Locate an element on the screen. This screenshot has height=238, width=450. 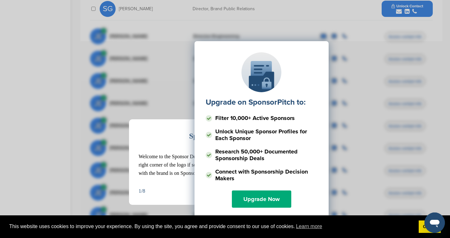
li: Research 50,000+ Documented Sponsorship Deals is located at coordinates (262, 155).